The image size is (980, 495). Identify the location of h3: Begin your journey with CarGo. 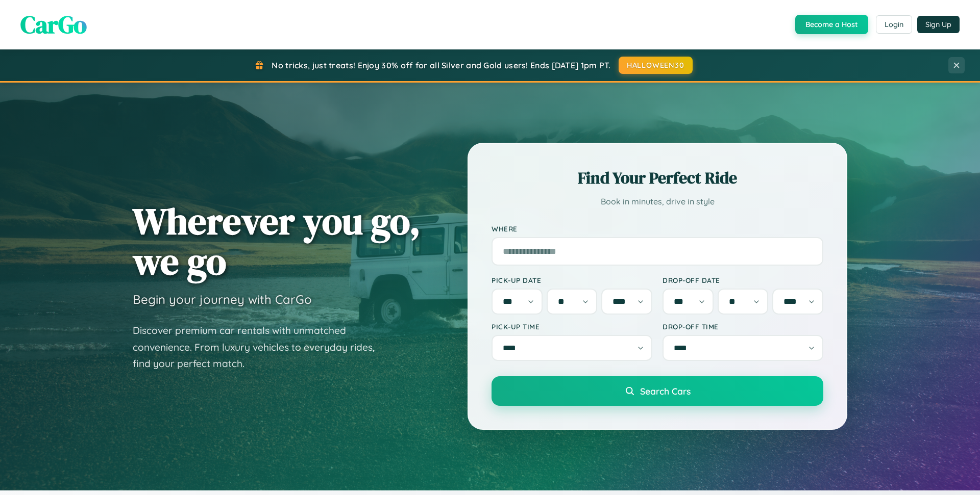
(222, 300).